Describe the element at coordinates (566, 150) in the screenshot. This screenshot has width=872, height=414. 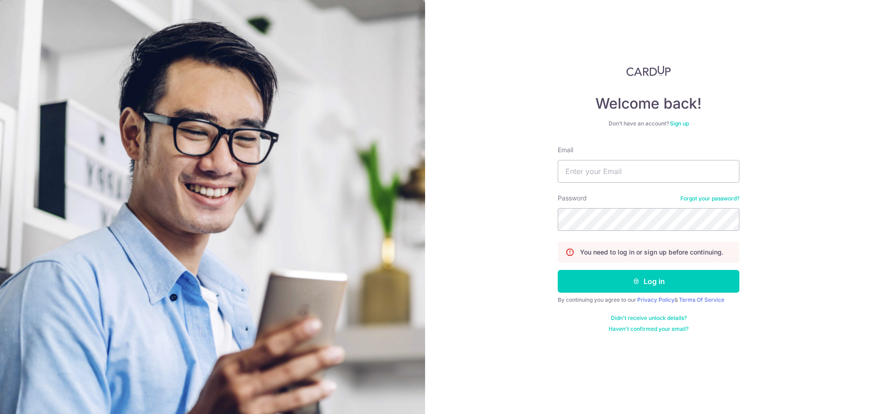
I see `label: Email` at that location.